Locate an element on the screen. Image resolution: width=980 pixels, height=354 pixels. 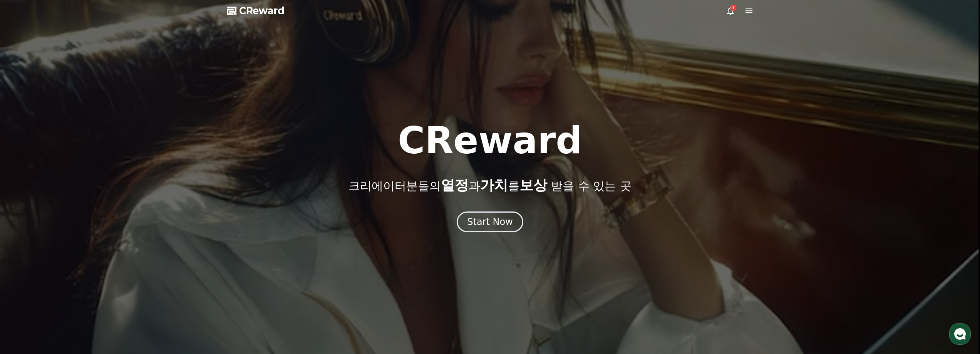
span: 보상 is located at coordinates (534, 185).